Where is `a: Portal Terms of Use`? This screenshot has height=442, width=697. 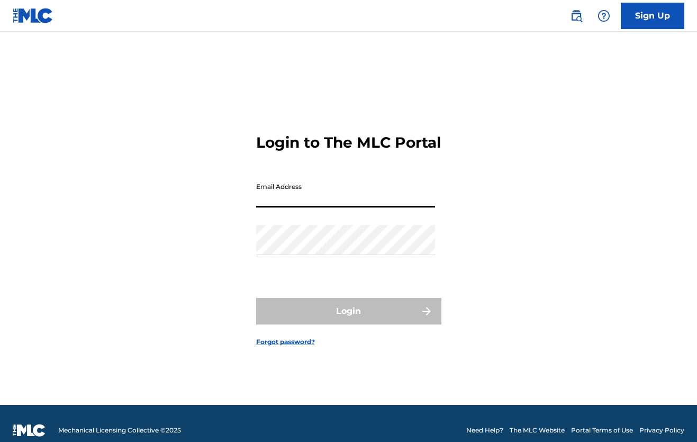 a: Portal Terms of Use is located at coordinates (602, 430).